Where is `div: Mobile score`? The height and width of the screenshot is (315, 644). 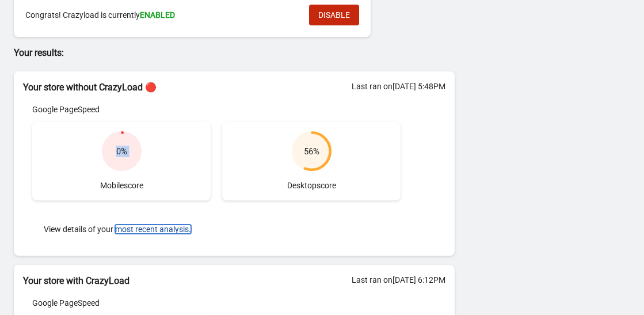 div: Mobile score is located at coordinates (122, 161).